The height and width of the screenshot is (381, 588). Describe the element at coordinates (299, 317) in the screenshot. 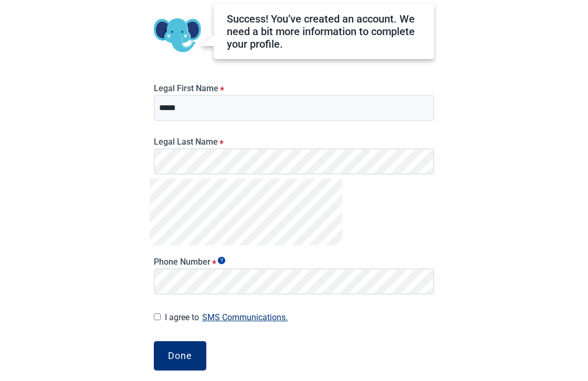

I see `label: I agree to` at that location.